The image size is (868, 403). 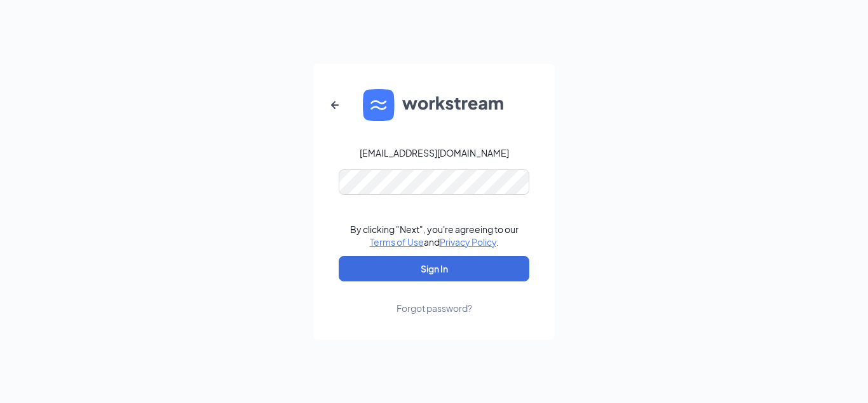 I want to click on div: Forgot password?, so click(x=434, y=307).